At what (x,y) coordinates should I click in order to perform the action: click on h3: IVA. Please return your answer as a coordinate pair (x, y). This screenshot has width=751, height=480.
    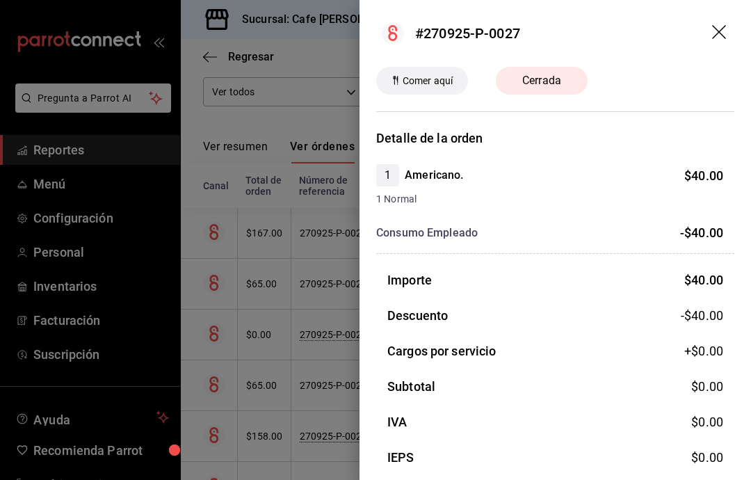
    Looking at the image, I should click on (397, 422).